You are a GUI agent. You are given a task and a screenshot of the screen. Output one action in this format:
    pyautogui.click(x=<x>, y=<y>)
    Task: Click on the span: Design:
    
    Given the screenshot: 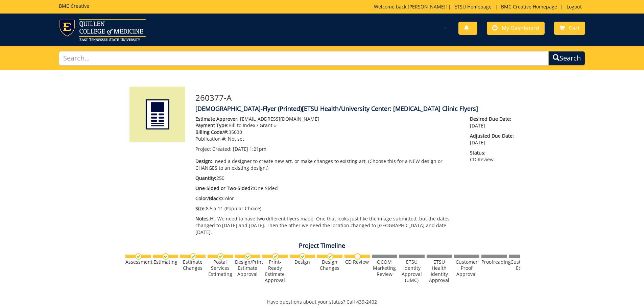 What is the action you would take?
    pyautogui.click(x=203, y=161)
    